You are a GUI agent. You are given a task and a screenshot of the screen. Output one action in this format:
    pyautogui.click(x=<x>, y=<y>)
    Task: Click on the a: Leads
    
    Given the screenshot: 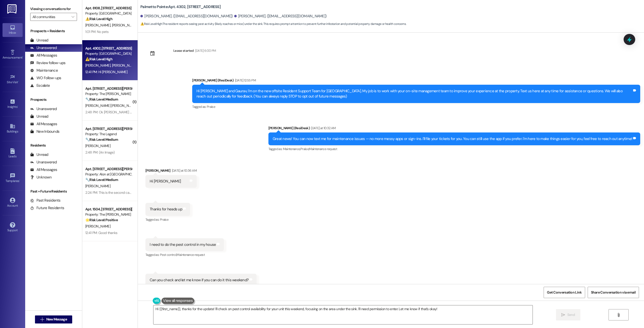 What is the action you would take?
    pyautogui.click(x=12, y=154)
    